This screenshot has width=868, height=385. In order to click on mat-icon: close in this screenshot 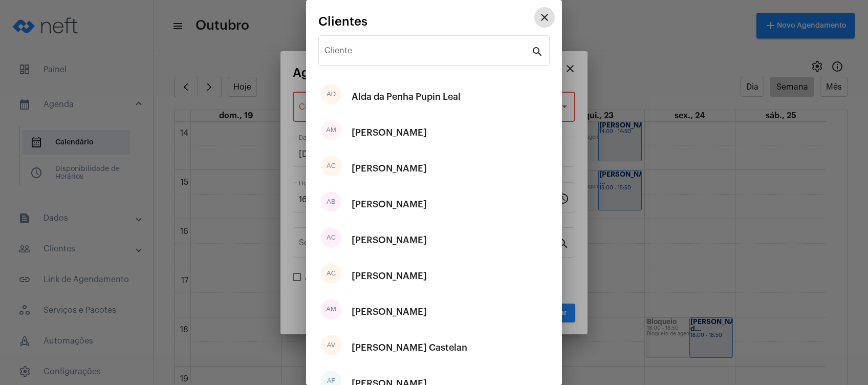, I will do `click(545, 17)`.